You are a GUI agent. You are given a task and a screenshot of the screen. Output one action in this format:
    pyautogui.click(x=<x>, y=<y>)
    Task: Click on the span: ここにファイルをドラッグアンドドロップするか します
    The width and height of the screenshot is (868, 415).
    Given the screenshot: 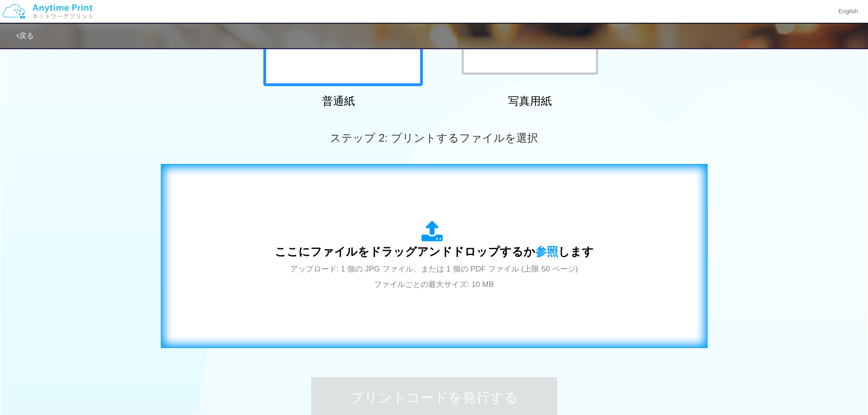 What is the action you would take?
    pyautogui.click(x=434, y=252)
    